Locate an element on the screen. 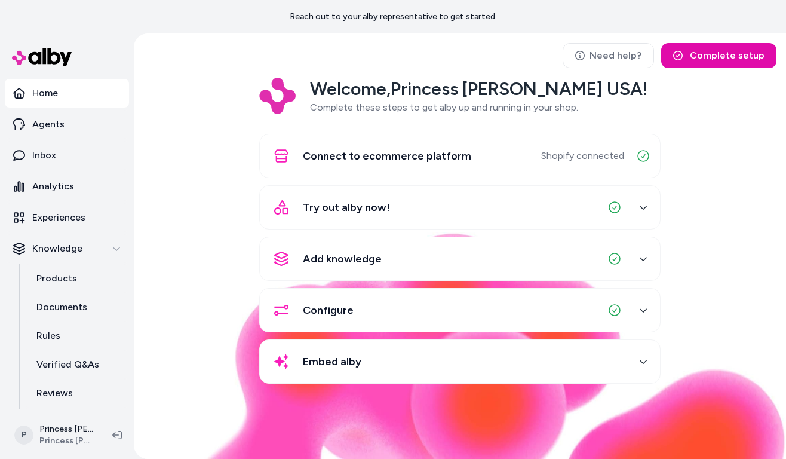  p: Products is located at coordinates (57, 278).